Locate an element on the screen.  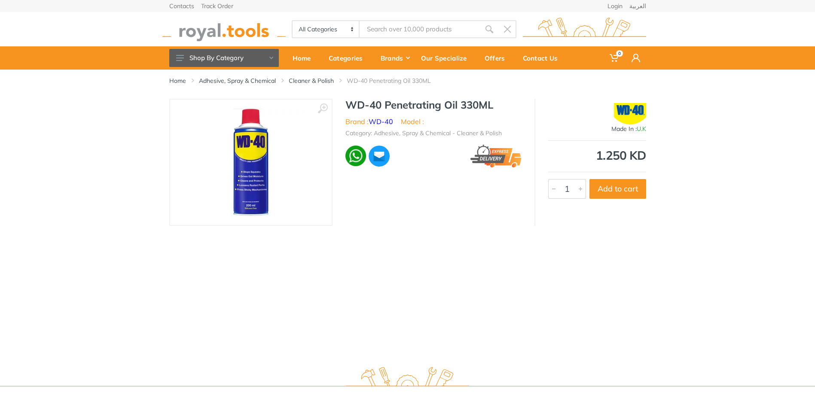
a: العربية is located at coordinates (637, 6).